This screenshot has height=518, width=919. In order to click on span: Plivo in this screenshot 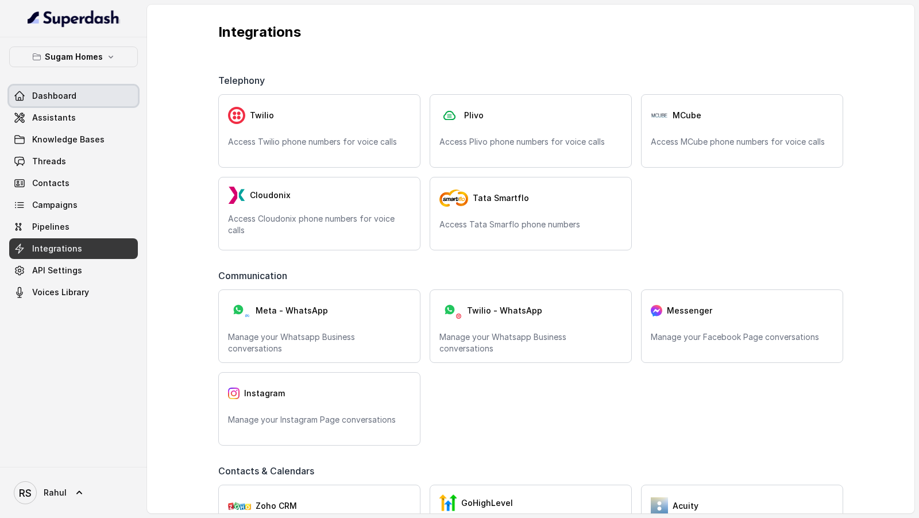, I will do `click(474, 115)`.